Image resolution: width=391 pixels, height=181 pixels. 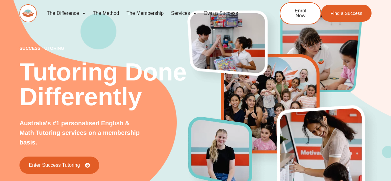 I want to click on a: Find a Success, so click(x=346, y=13).